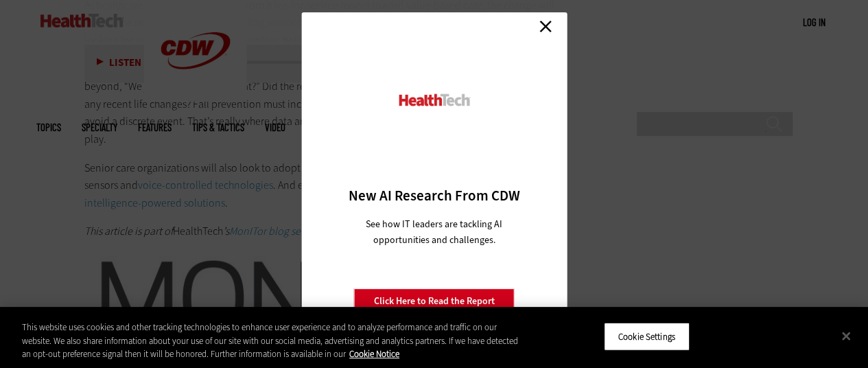 Image resolution: width=868 pixels, height=368 pixels. Describe the element at coordinates (545, 26) in the screenshot. I see `a: Close` at that location.